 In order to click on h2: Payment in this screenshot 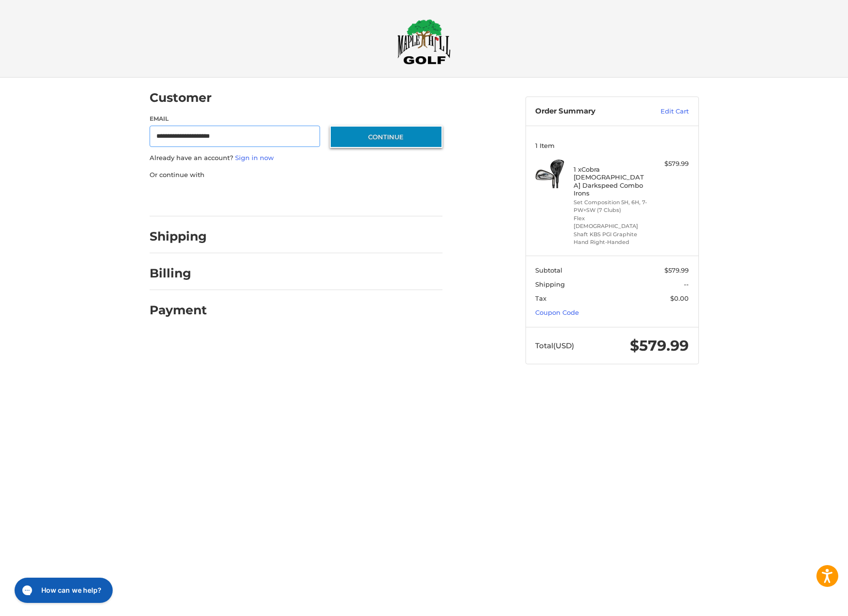, I will do `click(179, 310)`.